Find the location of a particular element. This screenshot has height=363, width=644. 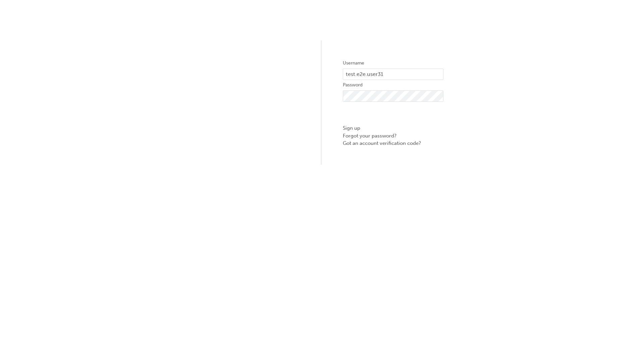

button: Sign In is located at coordinates (394, 113).